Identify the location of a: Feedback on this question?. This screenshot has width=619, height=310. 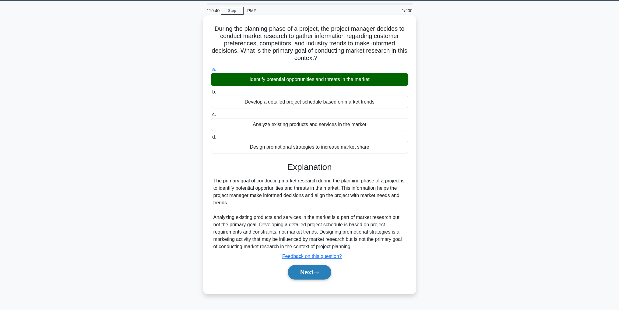
(312, 256).